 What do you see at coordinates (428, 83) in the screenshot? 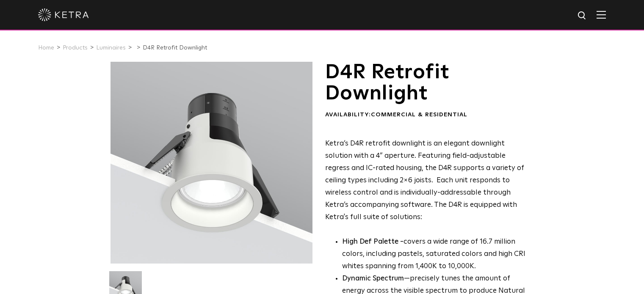
I see `h1: D4R Retrofit Downlight` at bounding box center [428, 83].